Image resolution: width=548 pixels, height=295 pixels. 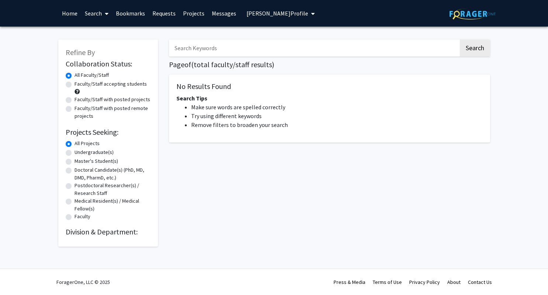 What do you see at coordinates (113, 189) in the screenshot?
I see `label: Postdoctoral Researcher(s) / Research Staff` at bounding box center [113, 189].